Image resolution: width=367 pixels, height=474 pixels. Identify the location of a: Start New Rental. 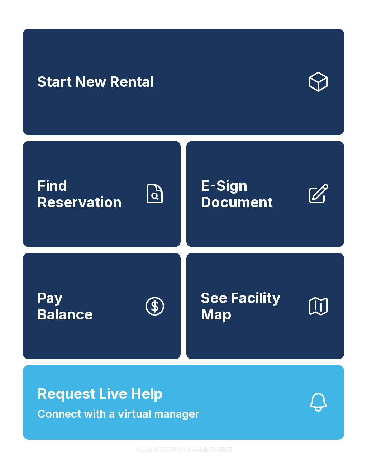
(183, 82).